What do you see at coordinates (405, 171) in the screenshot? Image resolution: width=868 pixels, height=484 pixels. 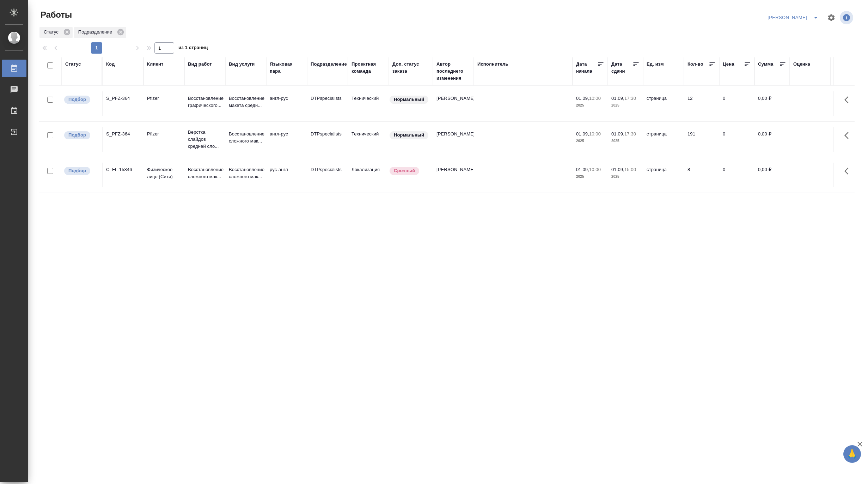 I see `p: Срочный` at bounding box center [405, 171].